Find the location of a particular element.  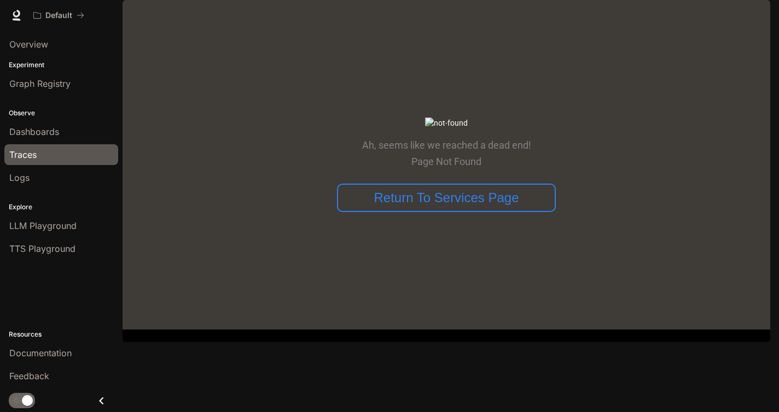

p: Default is located at coordinates (59, 15).